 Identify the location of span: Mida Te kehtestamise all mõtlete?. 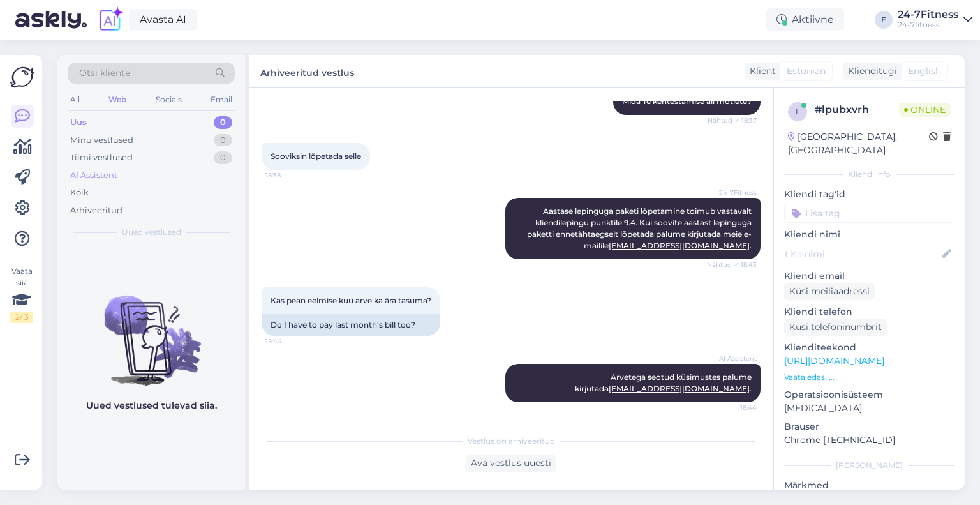
(686, 101).